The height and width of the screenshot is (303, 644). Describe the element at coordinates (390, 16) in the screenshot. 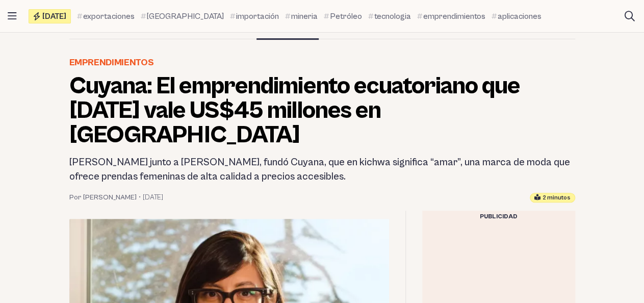

I see `a: tecnologia` at that location.